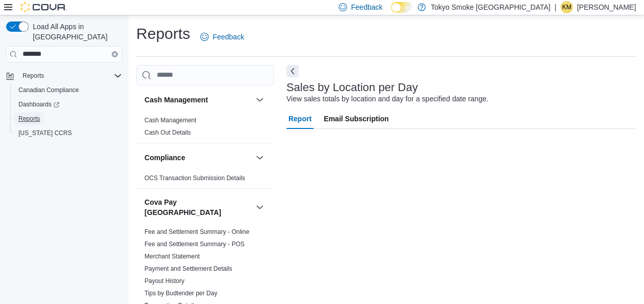 This screenshot has height=304, width=644. What do you see at coordinates (115, 54) in the screenshot?
I see `button: Clear input` at bounding box center [115, 54].